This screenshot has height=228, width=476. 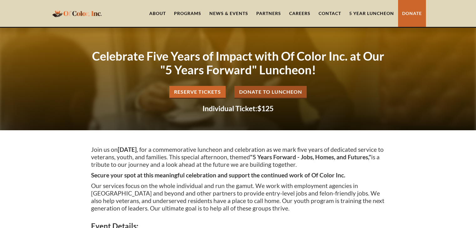 What do you see at coordinates (238, 109) in the screenshot?
I see `h2: $125` at bounding box center [238, 109].